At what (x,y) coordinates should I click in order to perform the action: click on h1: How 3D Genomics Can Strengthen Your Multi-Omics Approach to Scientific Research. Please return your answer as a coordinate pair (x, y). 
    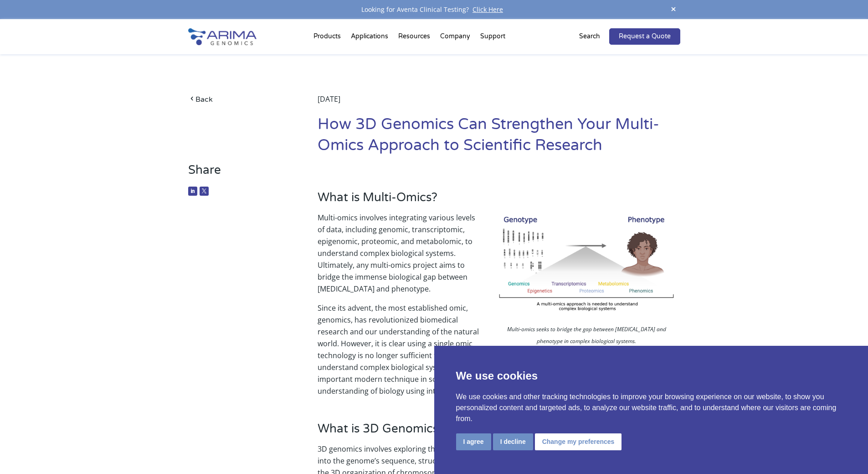
    Looking at the image, I should click on (499, 138).